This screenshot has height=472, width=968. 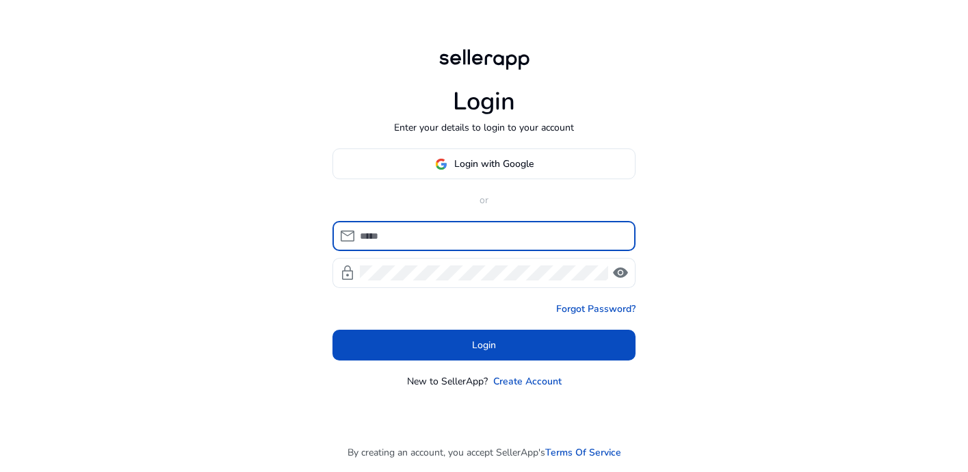 What do you see at coordinates (484, 101) in the screenshot?
I see `h1: Login` at bounding box center [484, 101].